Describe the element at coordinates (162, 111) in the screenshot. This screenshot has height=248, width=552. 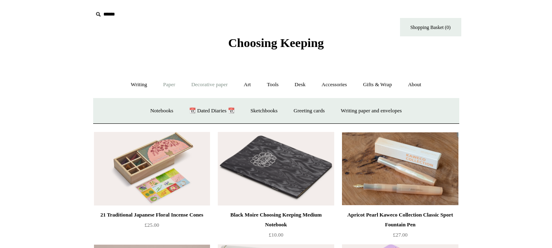
I see `a: Notebooks` at that location.